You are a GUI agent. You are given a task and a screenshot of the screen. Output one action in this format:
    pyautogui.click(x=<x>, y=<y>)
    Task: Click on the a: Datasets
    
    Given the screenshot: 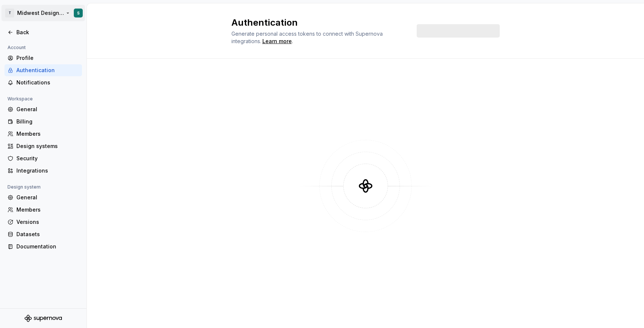 What is the action you would take?
    pyautogui.click(x=43, y=234)
    